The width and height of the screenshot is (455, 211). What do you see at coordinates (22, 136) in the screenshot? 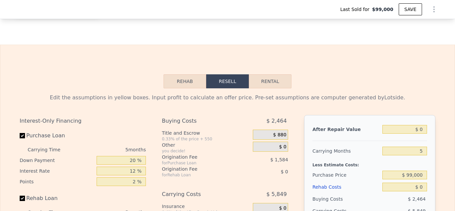
I see `input: Purchase Loan` at bounding box center [22, 136].